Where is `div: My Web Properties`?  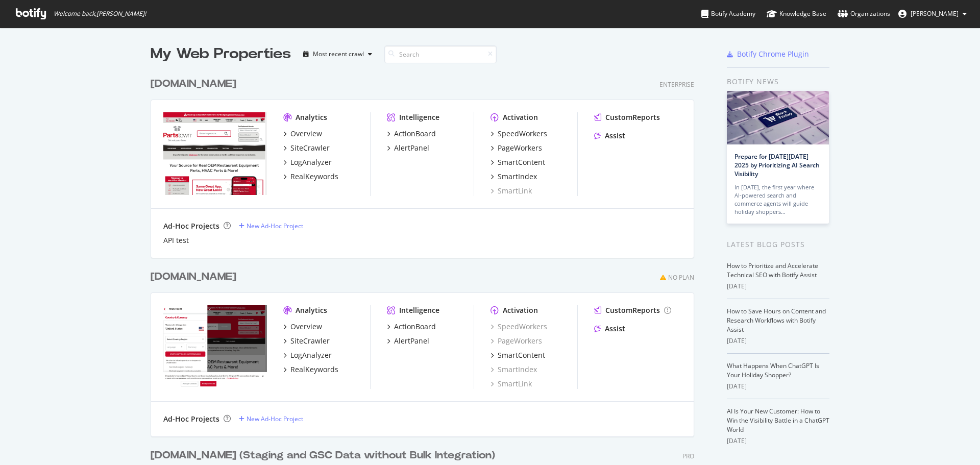 div: My Web Properties is located at coordinates (221, 54).